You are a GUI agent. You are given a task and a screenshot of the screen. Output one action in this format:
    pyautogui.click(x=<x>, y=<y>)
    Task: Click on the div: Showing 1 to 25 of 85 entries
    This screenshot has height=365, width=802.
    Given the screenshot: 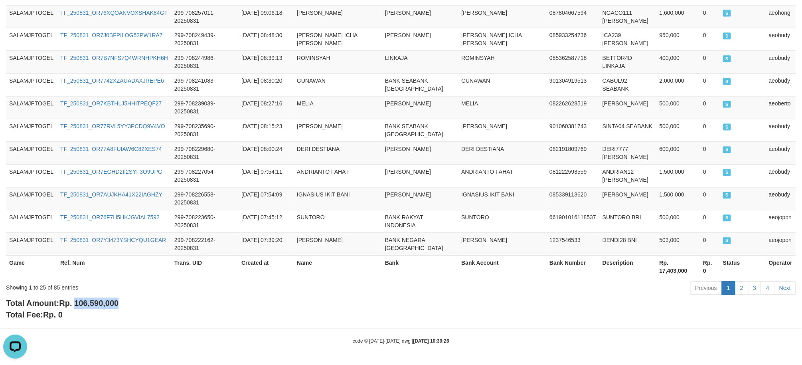 What is the action you would take?
    pyautogui.click(x=167, y=286)
    